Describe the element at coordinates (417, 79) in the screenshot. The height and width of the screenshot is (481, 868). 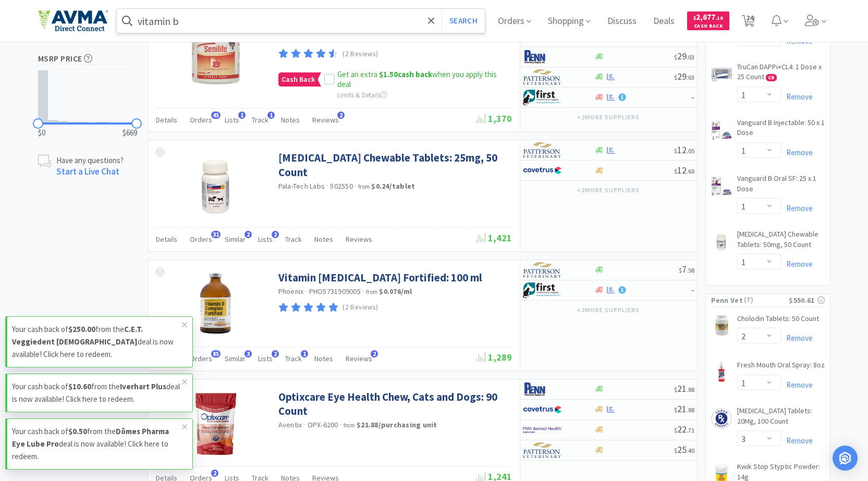
I see `span: Get an extra when you apply this deal` at that location.